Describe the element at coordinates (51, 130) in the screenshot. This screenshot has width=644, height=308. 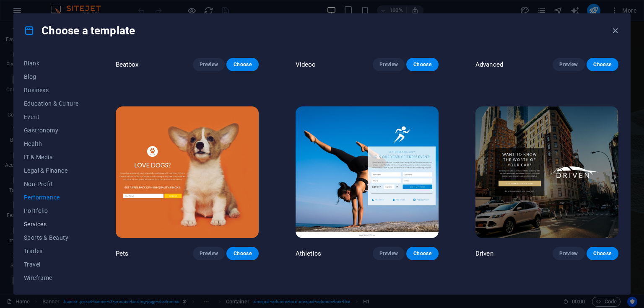
I see `button: Gastronomy` at that location.